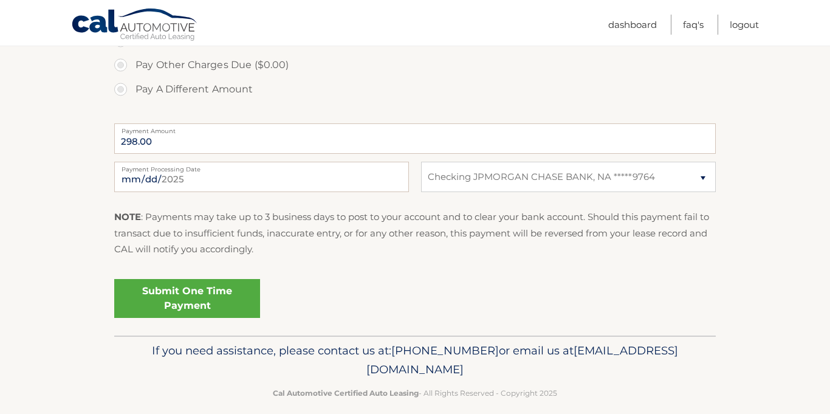 The image size is (830, 414). Describe the element at coordinates (415, 392) in the screenshot. I see `p: - All Rights Reserved - Copyright 2025` at that location.